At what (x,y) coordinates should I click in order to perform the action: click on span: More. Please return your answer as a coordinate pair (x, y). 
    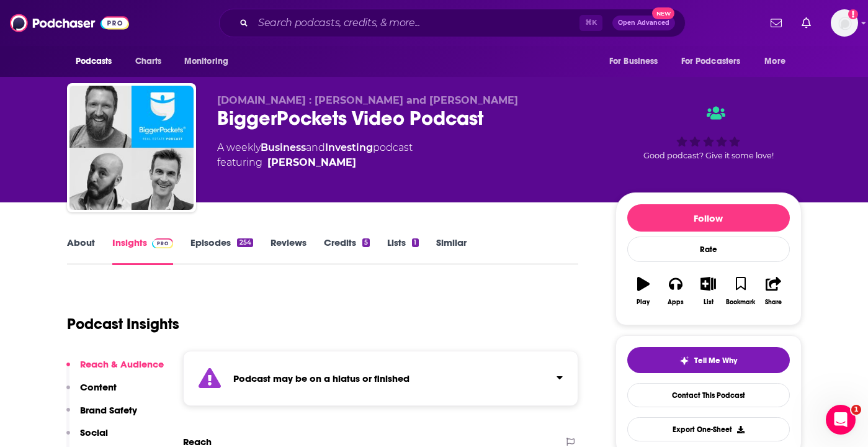
    Looking at the image, I should click on (775, 61).